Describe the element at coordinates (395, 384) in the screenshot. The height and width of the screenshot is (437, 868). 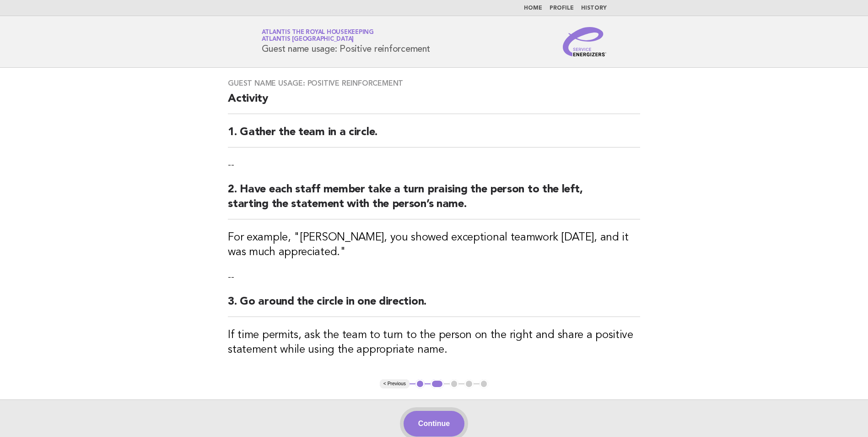
I see `button: < Previous` at that location.